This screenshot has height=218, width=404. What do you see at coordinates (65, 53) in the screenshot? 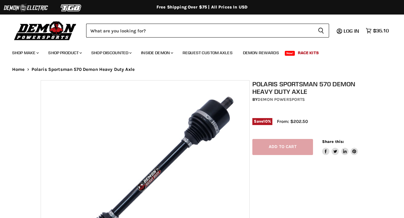
I see `a: Shop Product` at bounding box center [65, 53].